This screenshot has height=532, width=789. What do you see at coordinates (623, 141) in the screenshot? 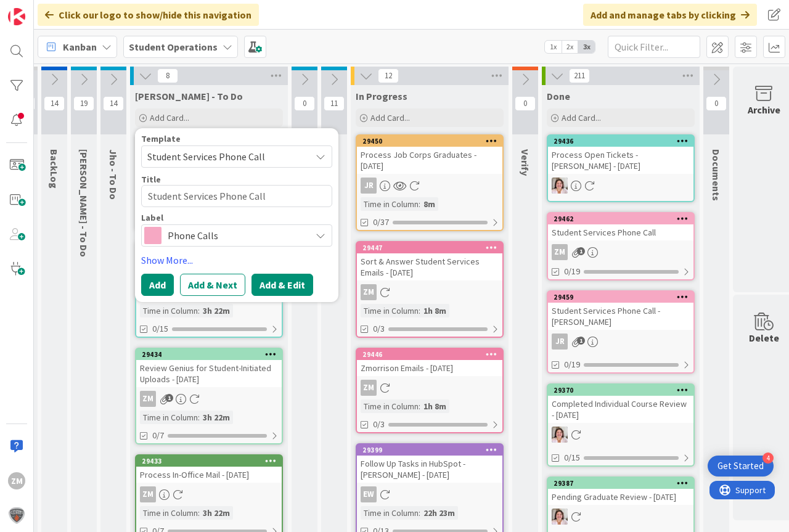
I see `div: 29436` at bounding box center [623, 141].